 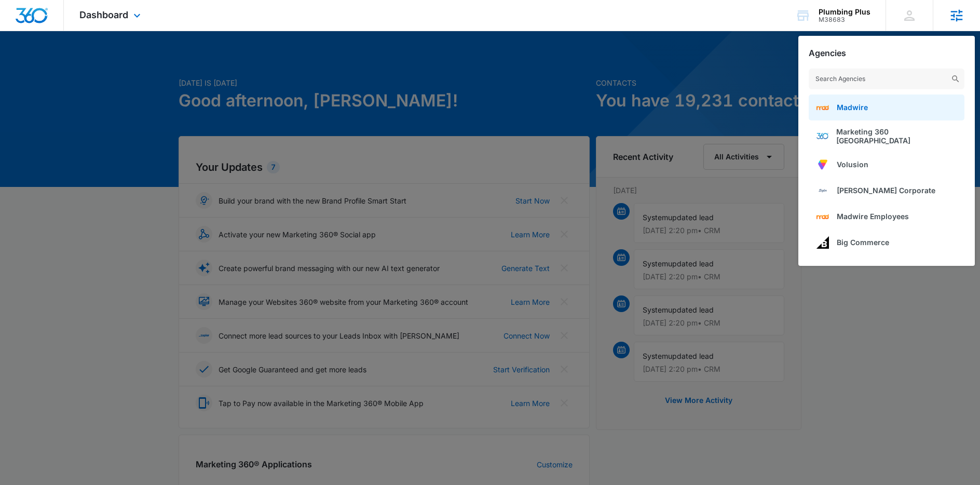 I want to click on input: Search Agencies, so click(x=887, y=79).